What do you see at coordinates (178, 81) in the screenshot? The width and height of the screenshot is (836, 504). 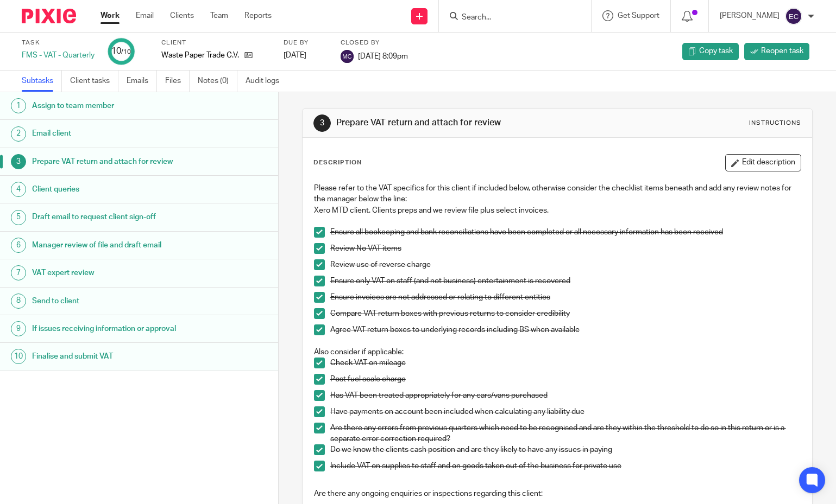 I see `a: Files` at bounding box center [178, 81].